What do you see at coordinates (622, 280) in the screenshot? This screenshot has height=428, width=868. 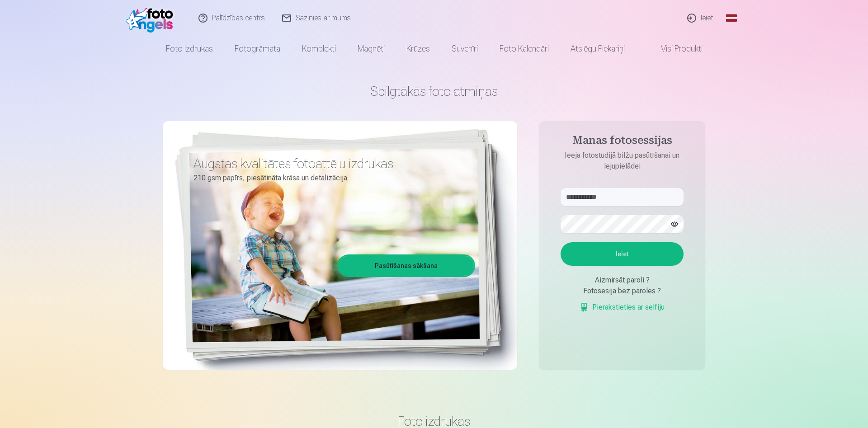 I see `div: Aizmirsāt paroli ?` at bounding box center [622, 280].